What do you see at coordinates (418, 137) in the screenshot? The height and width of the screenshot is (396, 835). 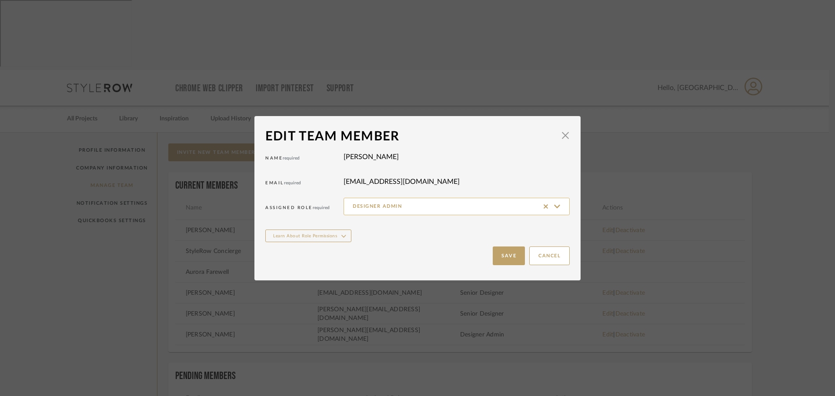 I see `dialog-header: EDIT TEAM MEMBER` at bounding box center [418, 137].